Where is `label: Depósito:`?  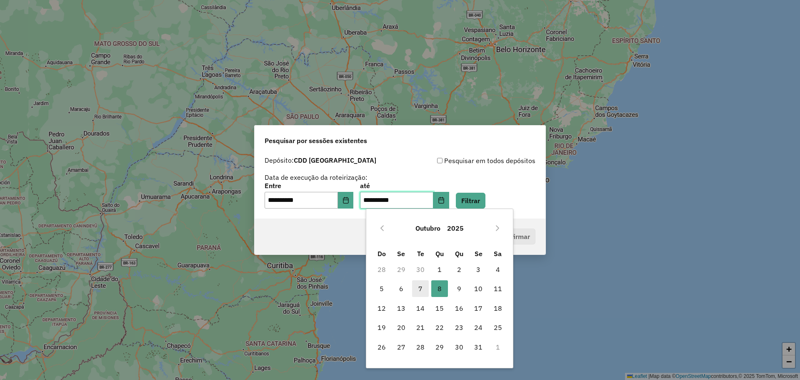
label: Depósito: is located at coordinates (321, 160).